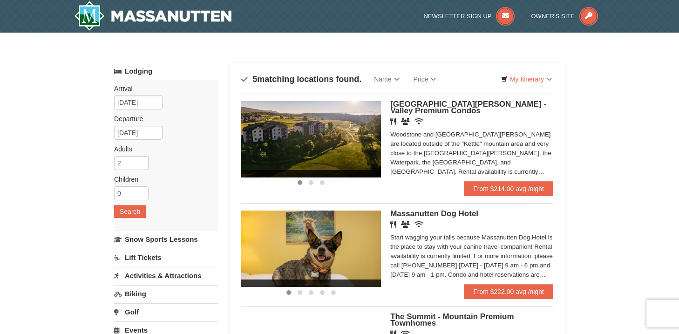  What do you see at coordinates (153, 16) in the screenshot?
I see `a: Massanutten Resort` at bounding box center [153, 16].